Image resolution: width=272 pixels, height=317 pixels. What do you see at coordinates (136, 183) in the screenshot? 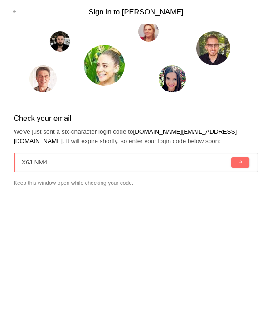
I see `p: Keep this window open while checking your code.` at bounding box center [136, 183].